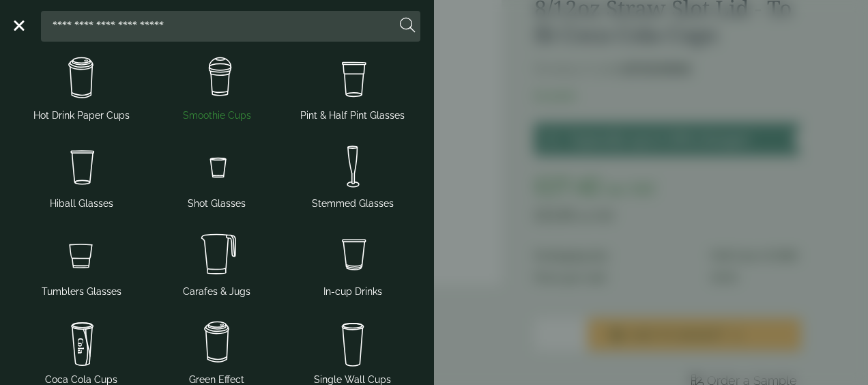 Image resolution: width=868 pixels, height=385 pixels. Describe the element at coordinates (217, 78) in the screenshot. I see `img: Smoothie_cups.svg` at that location.